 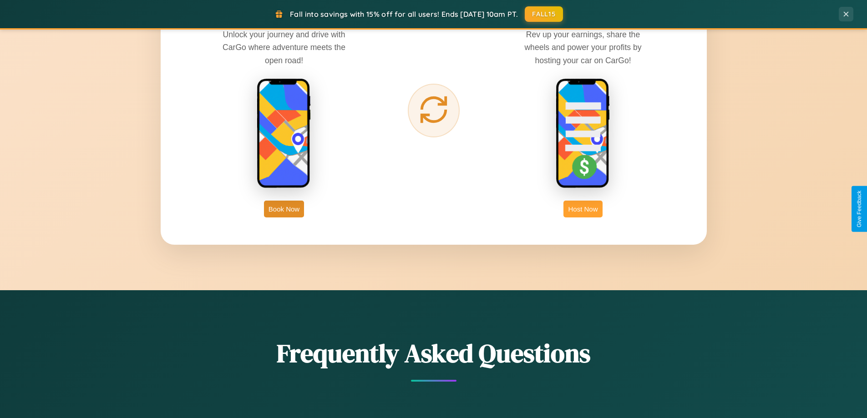 What do you see at coordinates (284, 47) in the screenshot?
I see `p: Unlock your journey and drive with CarGo where adventure meets the open road!` at bounding box center [284, 47].